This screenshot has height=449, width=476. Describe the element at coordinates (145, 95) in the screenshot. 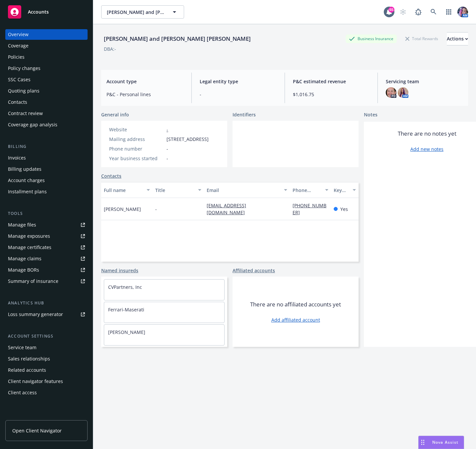

I see `span: P&C - Personal lines` at that location.